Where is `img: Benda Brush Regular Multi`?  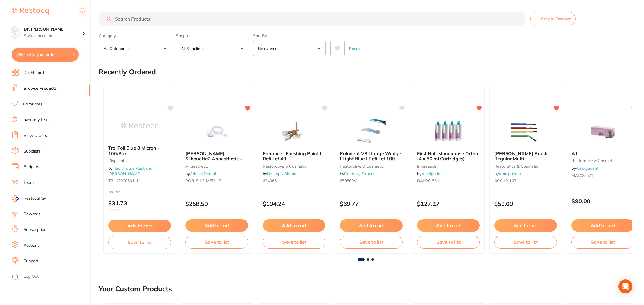 img: Benda Brush Regular Multi is located at coordinates (526, 131).